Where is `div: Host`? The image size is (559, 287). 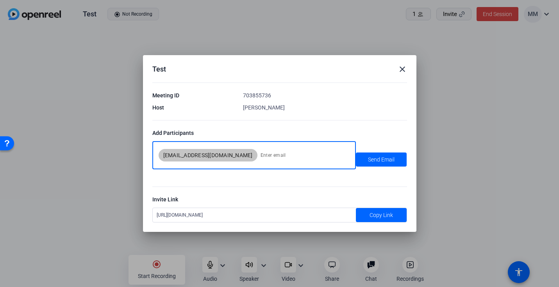 div: Host is located at coordinates (193, 107).